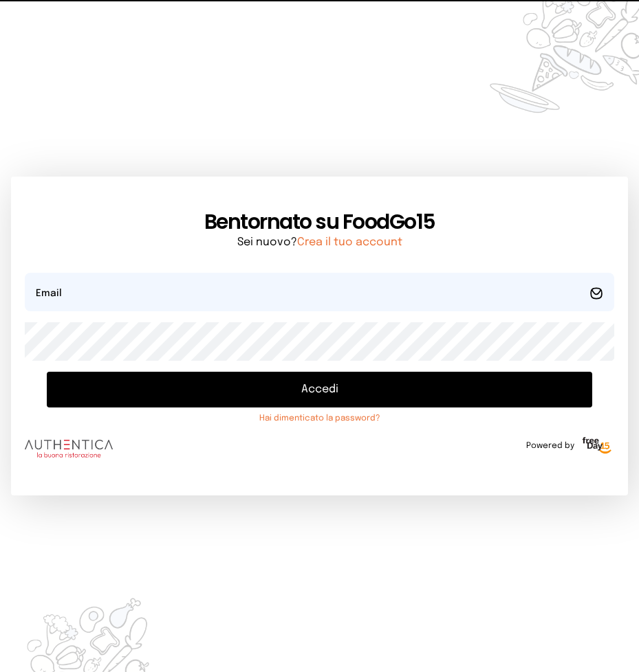  I want to click on button: Accedi, so click(319, 389).